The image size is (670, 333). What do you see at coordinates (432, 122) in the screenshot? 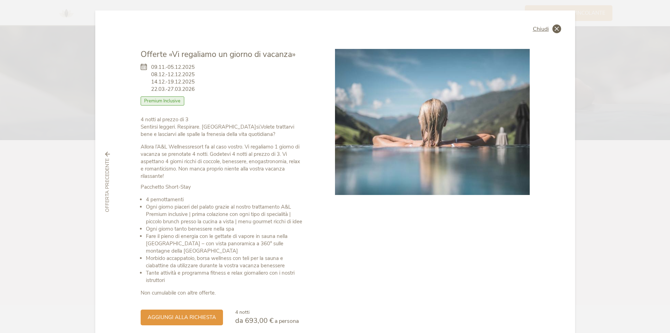
I see `img: Offerte «Vi regaliamo un giorno di vacanza»` at bounding box center [432, 122].